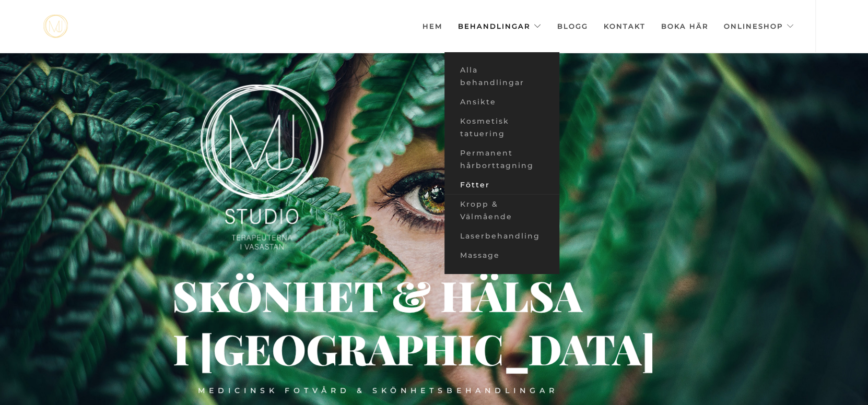 The height and width of the screenshot is (405, 868). What do you see at coordinates (55, 26) in the screenshot?
I see `img: mjstudio` at bounding box center [55, 26].